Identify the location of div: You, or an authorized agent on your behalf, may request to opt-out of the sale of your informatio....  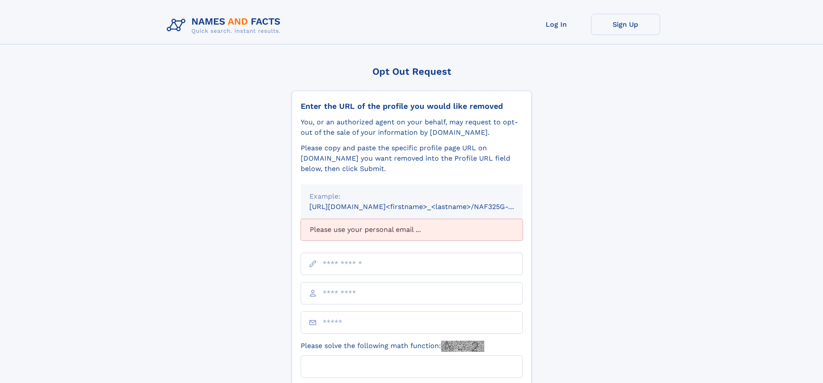
(412, 127).